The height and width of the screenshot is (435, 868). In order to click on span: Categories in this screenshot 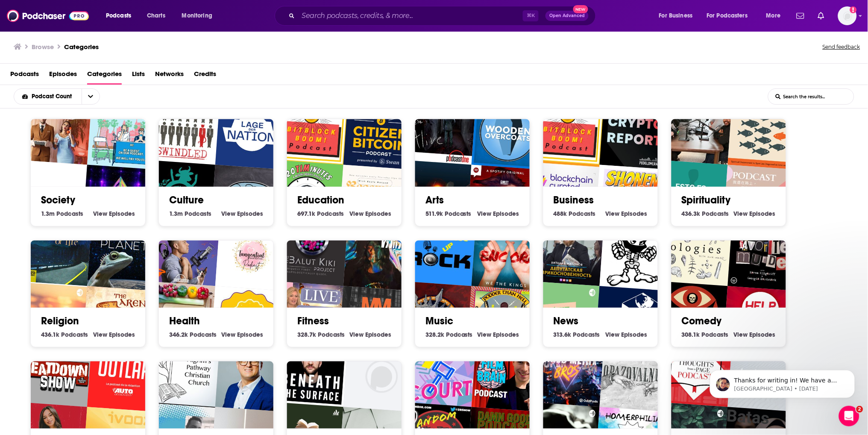, I will do `click(105, 75)`.